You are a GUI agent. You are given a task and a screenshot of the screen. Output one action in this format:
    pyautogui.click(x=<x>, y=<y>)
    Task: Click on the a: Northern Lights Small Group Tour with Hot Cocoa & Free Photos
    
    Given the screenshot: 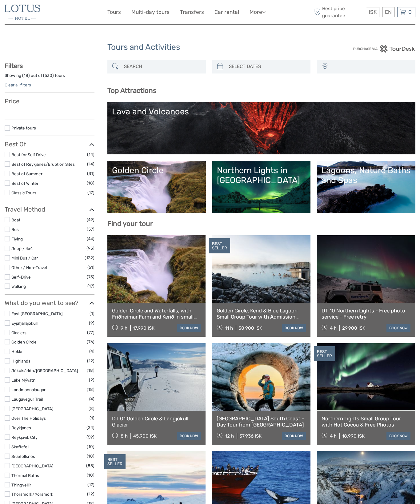 What is the action you would take?
    pyautogui.click(x=366, y=421)
    